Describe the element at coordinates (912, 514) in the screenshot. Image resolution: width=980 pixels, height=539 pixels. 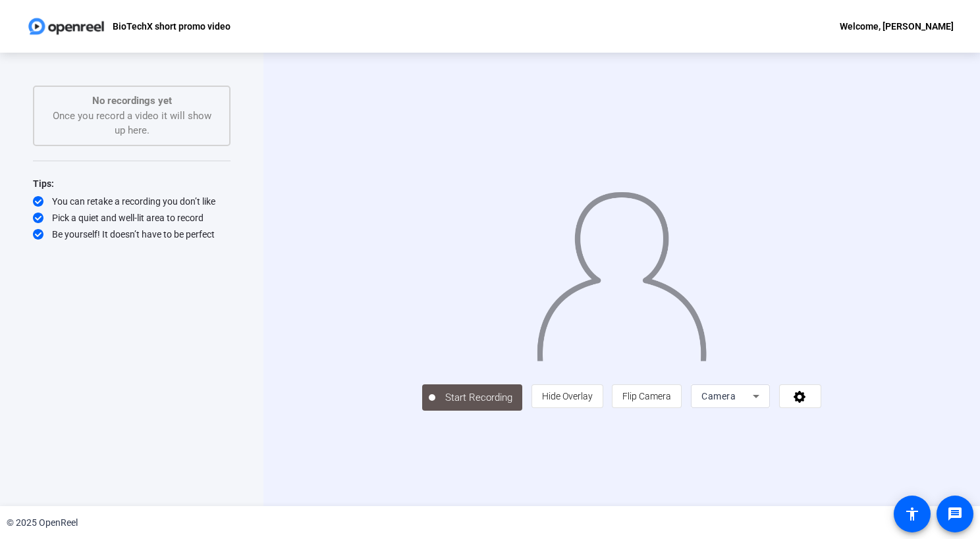
I see `mat-icon: accessibility` at that location.